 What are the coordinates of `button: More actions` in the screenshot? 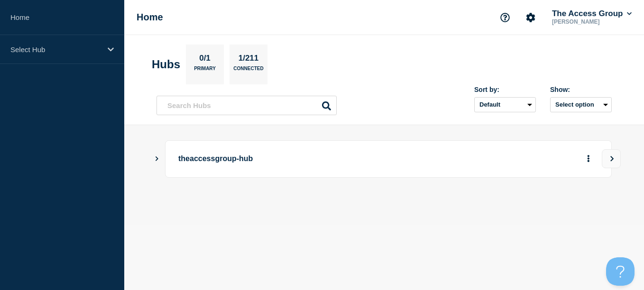 It's located at (589, 159).